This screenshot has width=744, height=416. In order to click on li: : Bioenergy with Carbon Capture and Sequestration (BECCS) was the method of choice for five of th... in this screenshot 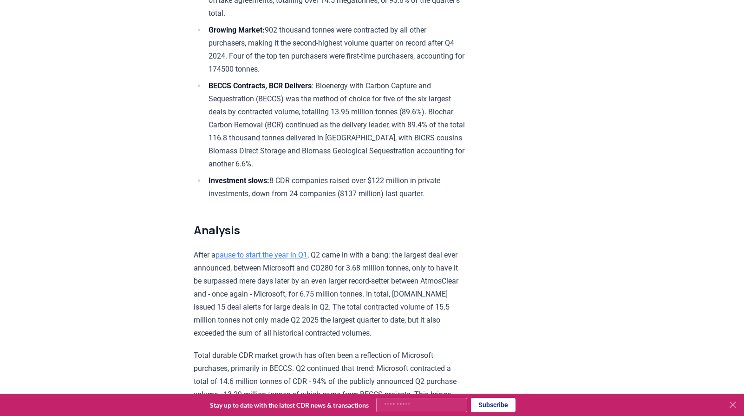, I will do `click(335, 125)`.